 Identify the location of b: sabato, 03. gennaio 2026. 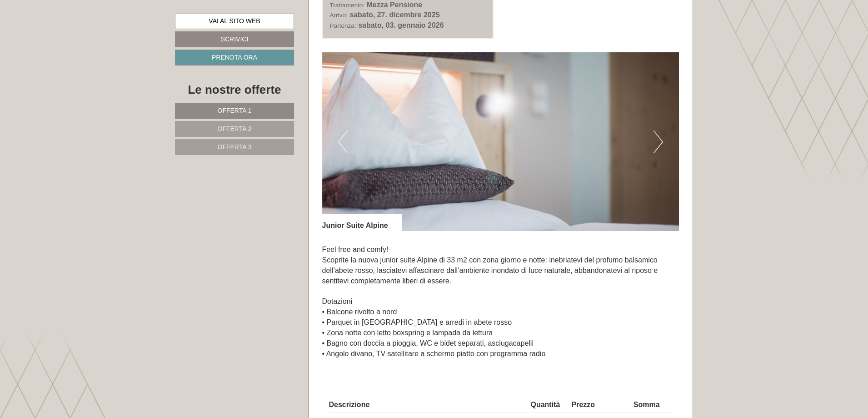
(401, 25).